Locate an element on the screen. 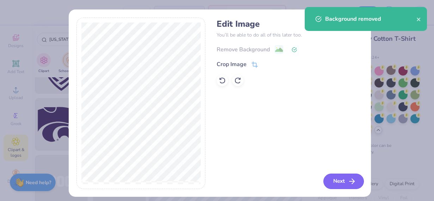  button: close is located at coordinates (418, 19).